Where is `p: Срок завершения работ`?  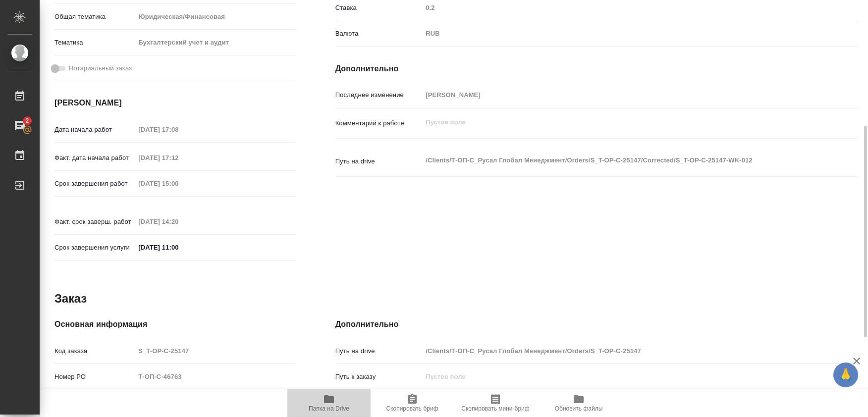 p: Срок завершения работ is located at coordinates (95, 184).